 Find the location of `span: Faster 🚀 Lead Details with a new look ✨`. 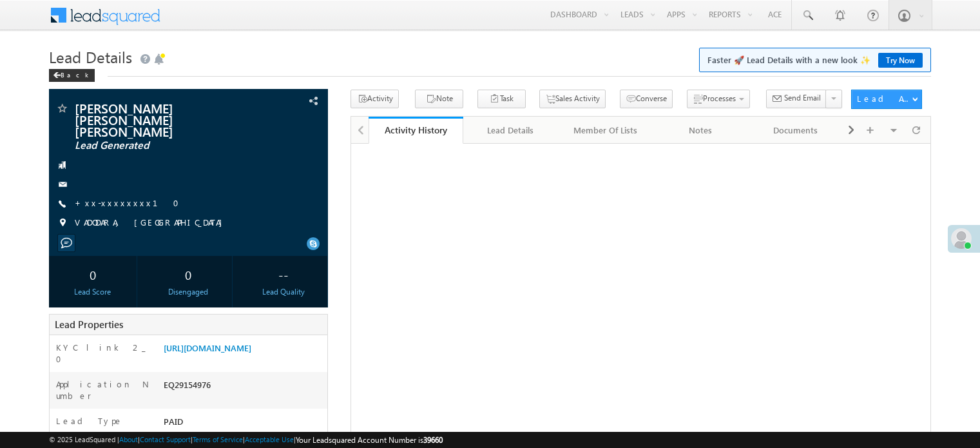

span: Faster 🚀 Lead Details with a new look ✨ is located at coordinates (815, 60).